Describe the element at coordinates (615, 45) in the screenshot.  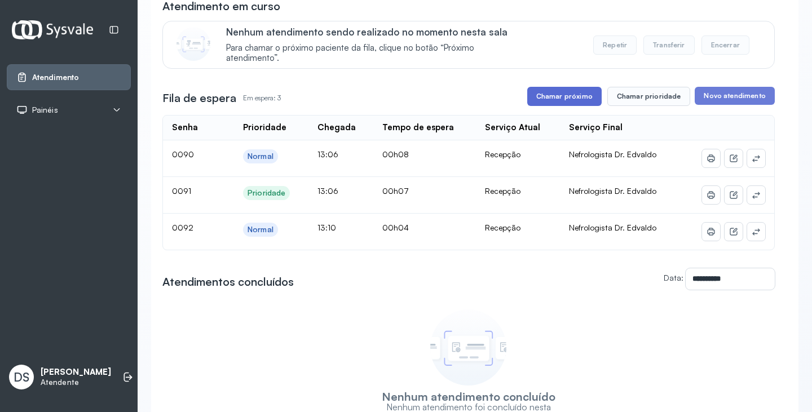
I see `button: Repetir` at that location.